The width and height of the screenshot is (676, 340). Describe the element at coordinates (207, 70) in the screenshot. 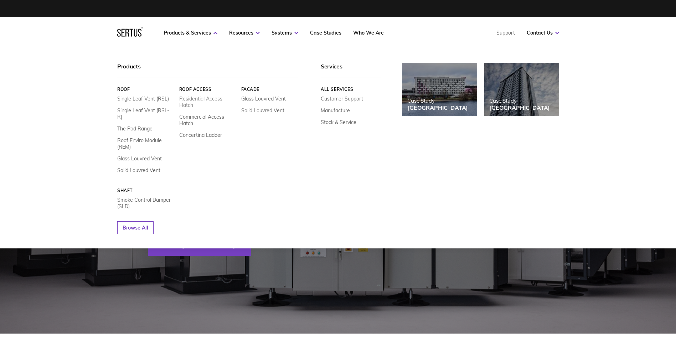

I see `div: Products` at that location.